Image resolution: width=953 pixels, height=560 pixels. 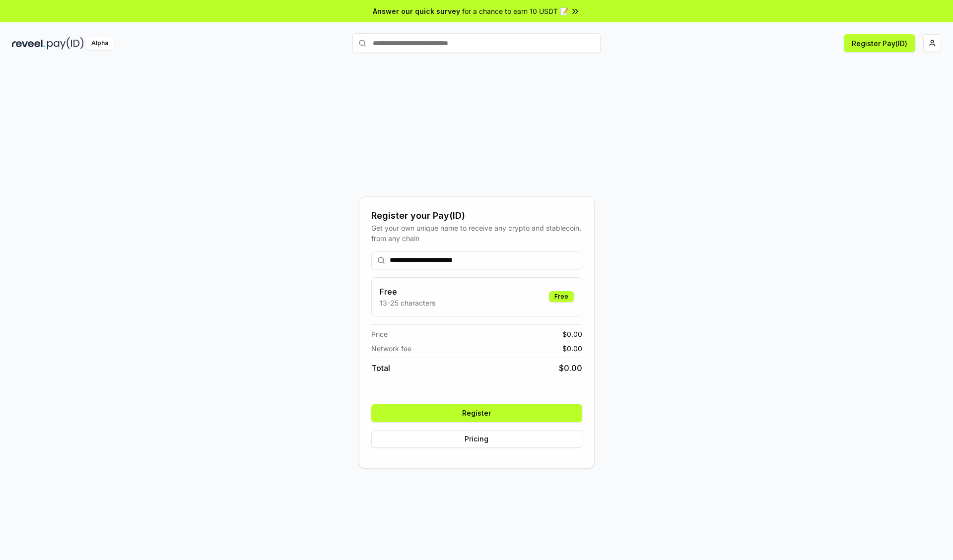 What do you see at coordinates (407, 291) in the screenshot?
I see `h3: Free` at bounding box center [407, 291].